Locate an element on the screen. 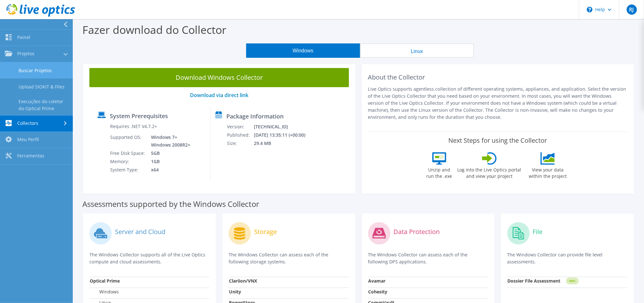 The width and height of the screenshot is (644, 303). strong: Dossier File Assessment is located at coordinates (534, 281).